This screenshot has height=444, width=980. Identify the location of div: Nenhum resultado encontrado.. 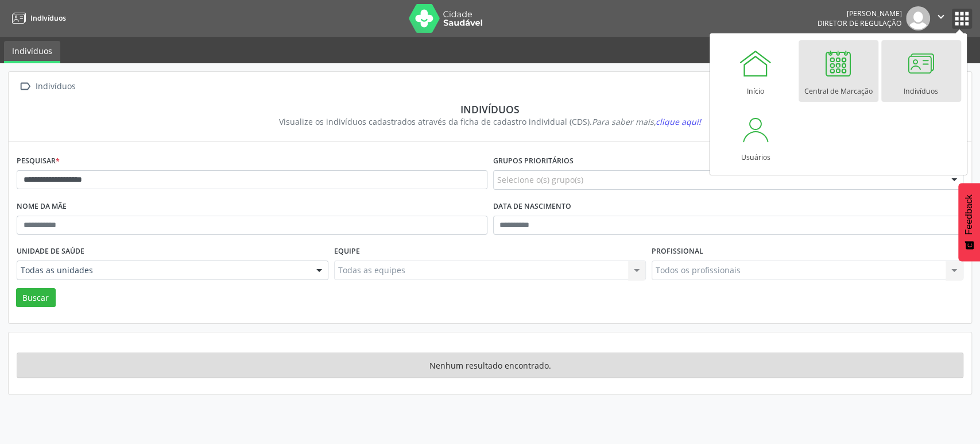
(490, 365).